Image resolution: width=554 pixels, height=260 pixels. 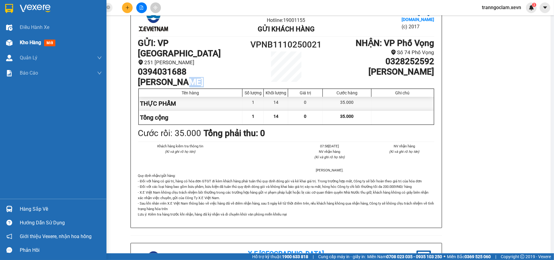 I want to click on span: tranngoclam.xevn, so click(x=501, y=7).